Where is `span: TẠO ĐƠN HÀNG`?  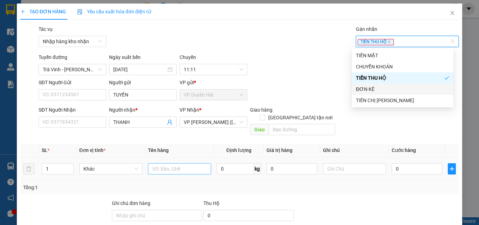
span: TẠO ĐƠN HÀNG is located at coordinates (43, 12).